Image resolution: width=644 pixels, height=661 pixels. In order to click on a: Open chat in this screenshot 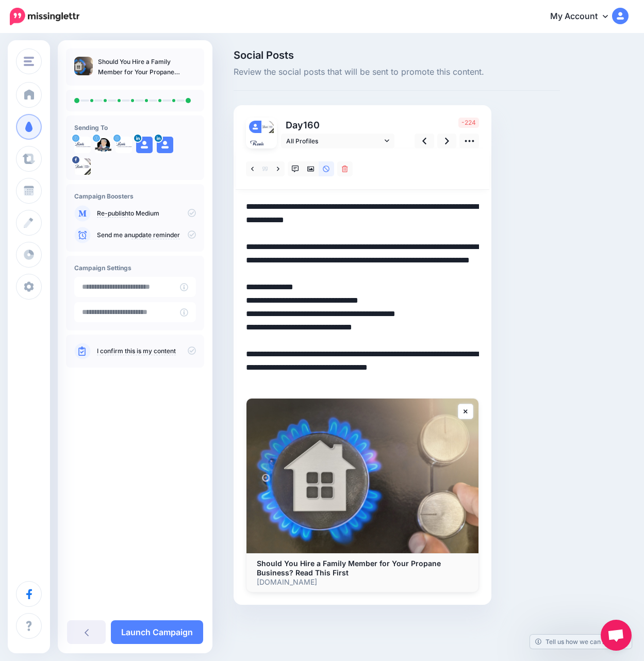, I will do `click(616, 635)`.